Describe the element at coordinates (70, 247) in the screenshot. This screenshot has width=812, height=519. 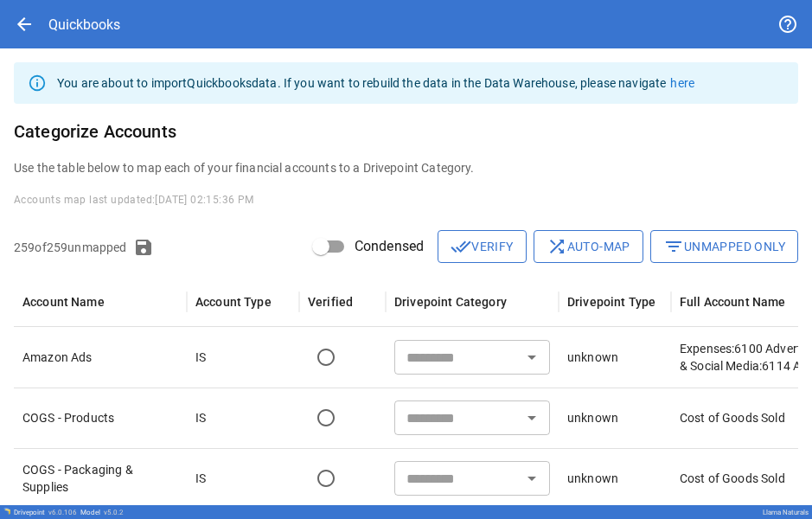
I see `p: 259 of 259 unmapped` at that location.